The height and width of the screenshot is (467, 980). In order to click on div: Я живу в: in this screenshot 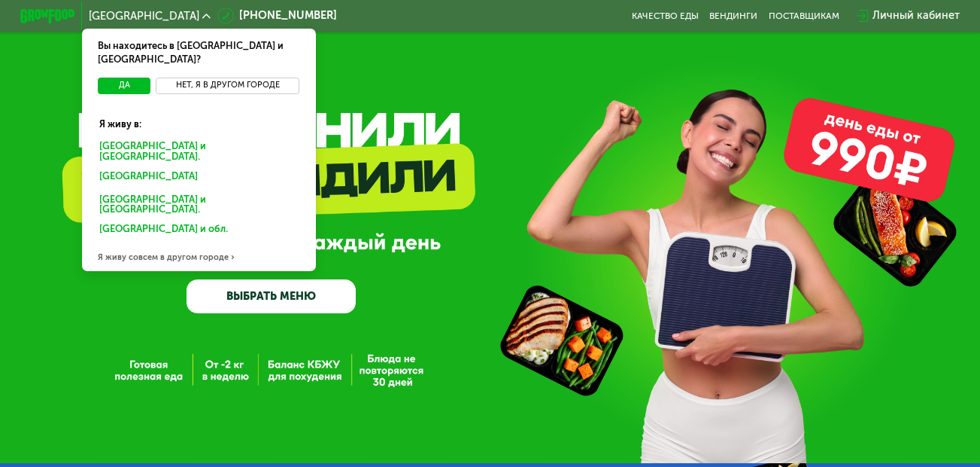, I will do `click(199, 119)`.